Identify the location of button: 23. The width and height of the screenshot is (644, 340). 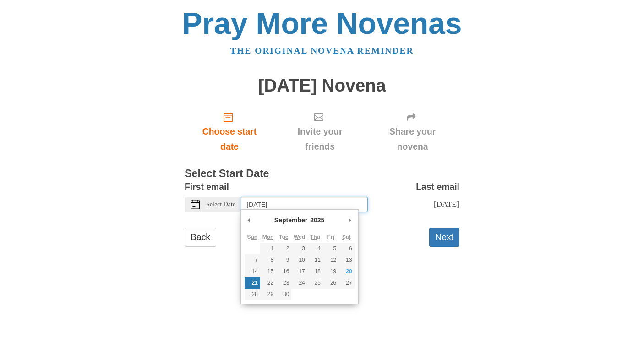
(283, 283).